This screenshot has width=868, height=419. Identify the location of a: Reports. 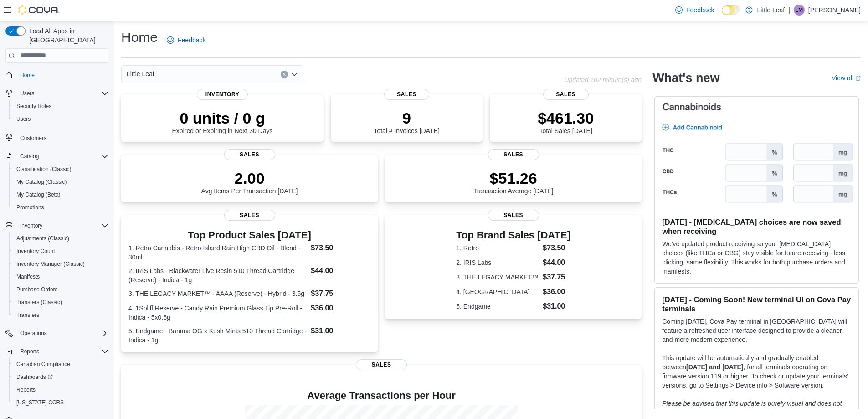
(26, 390).